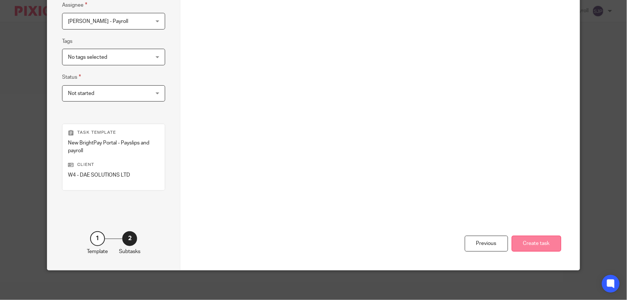  I want to click on div: 2, so click(130, 239).